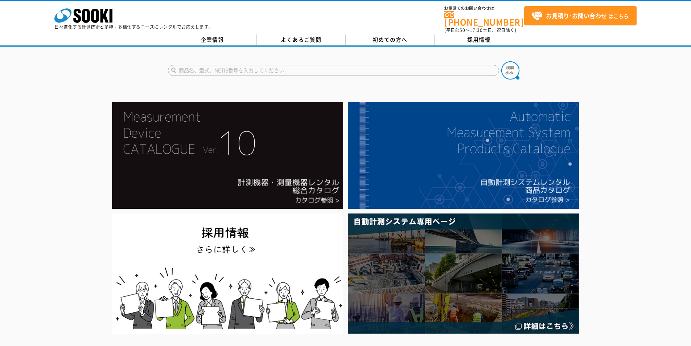 The image size is (691, 346). Describe the element at coordinates (463, 155) in the screenshot. I see `img: 自動計測システムカタログ` at that location.